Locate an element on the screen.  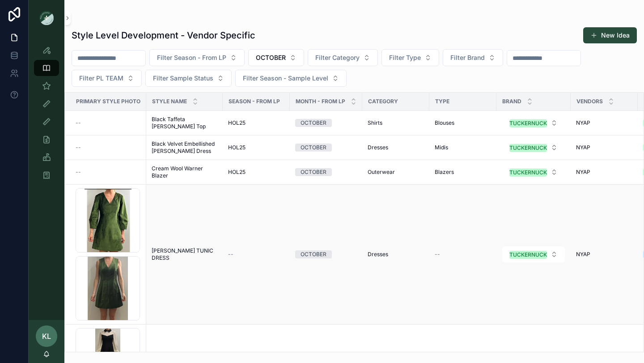
span: Midis is located at coordinates (441, 148).